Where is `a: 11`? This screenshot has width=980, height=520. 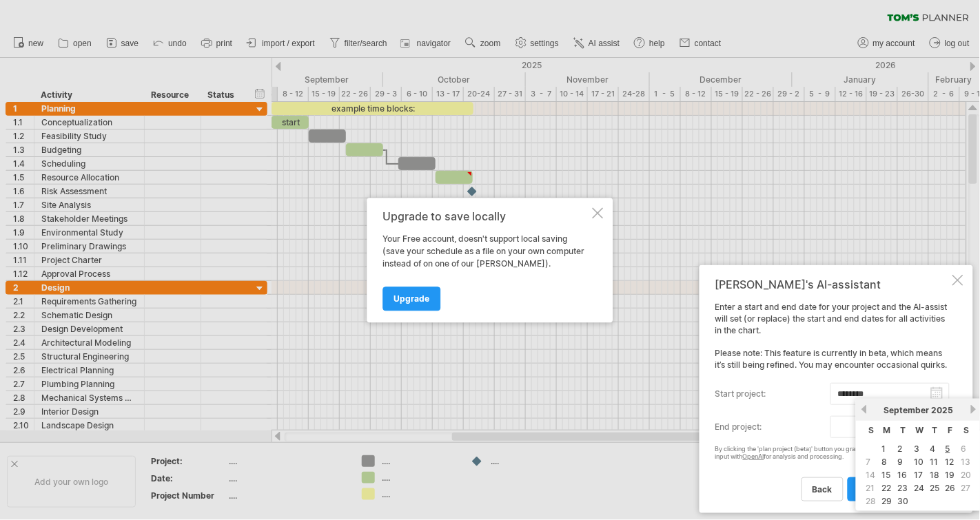 a: 11 is located at coordinates (934, 462).